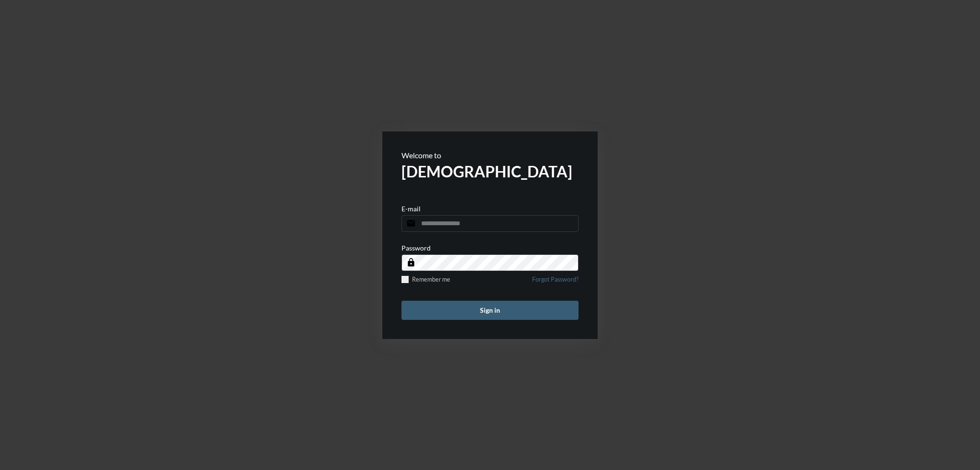 This screenshot has height=470, width=980. What do you see at coordinates (555, 282) in the screenshot?
I see `a: Forgot Password?` at bounding box center [555, 282].